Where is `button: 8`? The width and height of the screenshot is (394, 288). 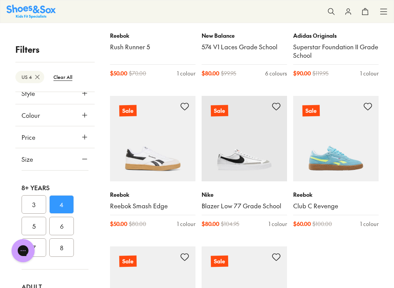
button: 8 is located at coordinates (62, 247).